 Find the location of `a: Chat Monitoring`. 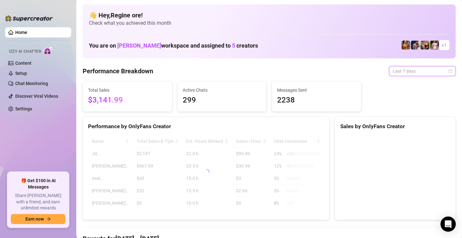

a: Chat Monitoring is located at coordinates (31, 83).